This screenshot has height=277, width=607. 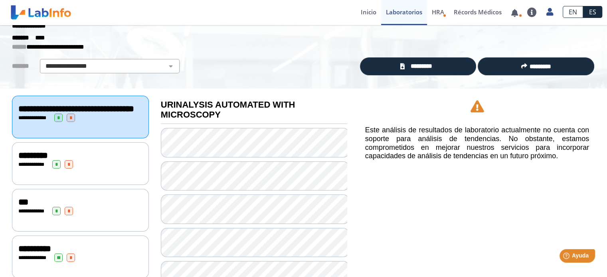 I want to click on b: URINALYSIS AUTOMATED WITH MICROSCOPY, so click(x=228, y=110).